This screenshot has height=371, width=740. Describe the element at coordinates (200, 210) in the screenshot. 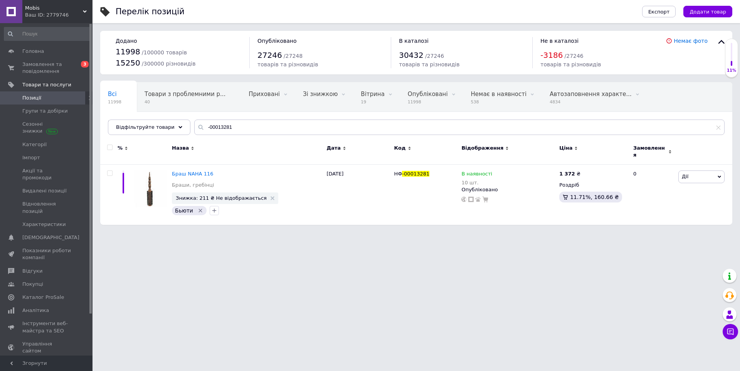

I see `svg: Видалити мітку` at that location.